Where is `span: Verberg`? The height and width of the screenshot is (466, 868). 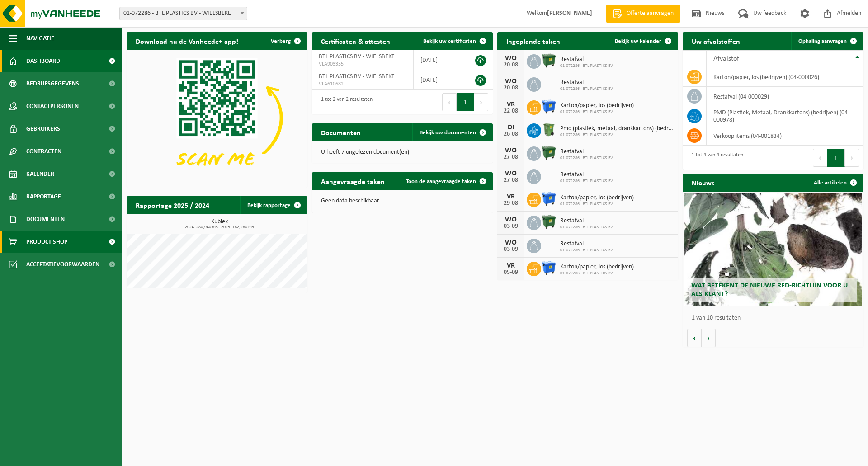
span: Verberg is located at coordinates (281, 41).